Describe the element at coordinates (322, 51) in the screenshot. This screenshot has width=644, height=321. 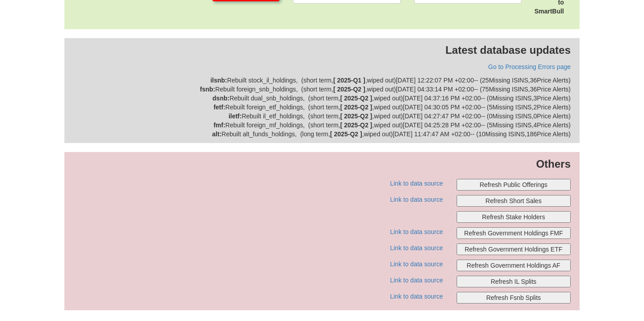
I see `p: Latest database updates` at that location.